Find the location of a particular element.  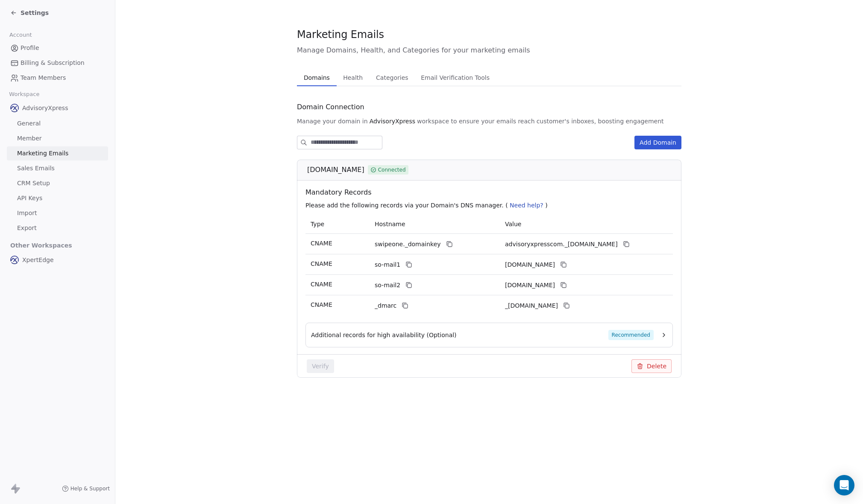

span: _dmarc is located at coordinates (385, 306).